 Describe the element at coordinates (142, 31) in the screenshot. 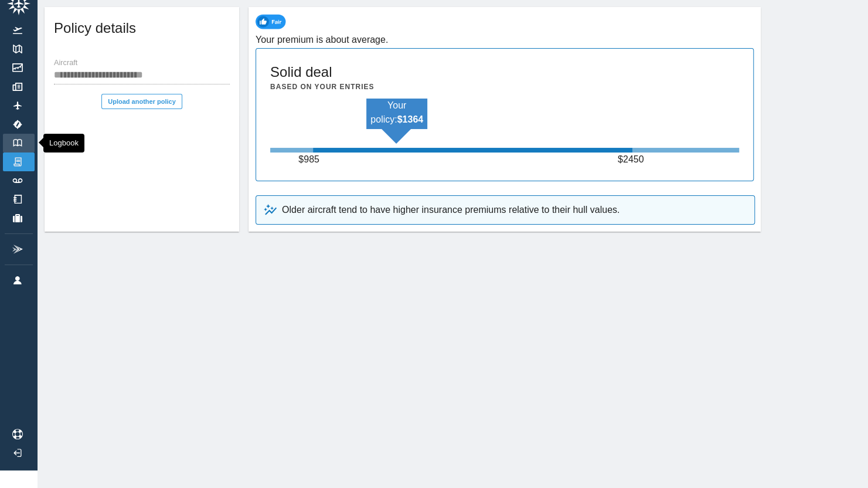

I see `div: Policy details` at that location.